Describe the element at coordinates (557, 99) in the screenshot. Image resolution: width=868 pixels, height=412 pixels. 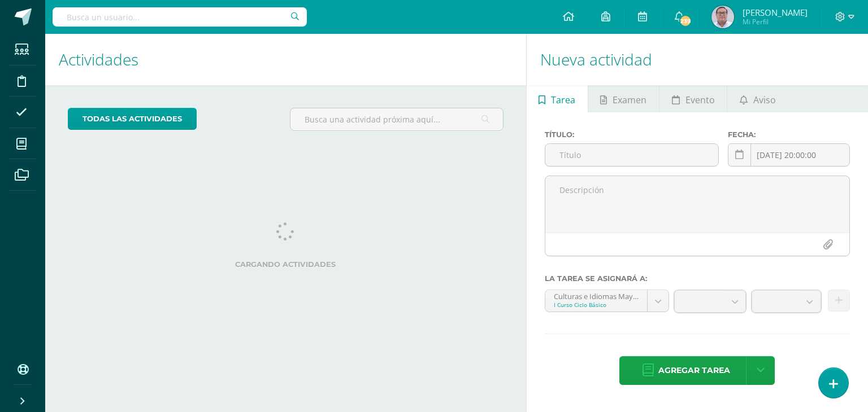
I see `a: Tarea` at that location.